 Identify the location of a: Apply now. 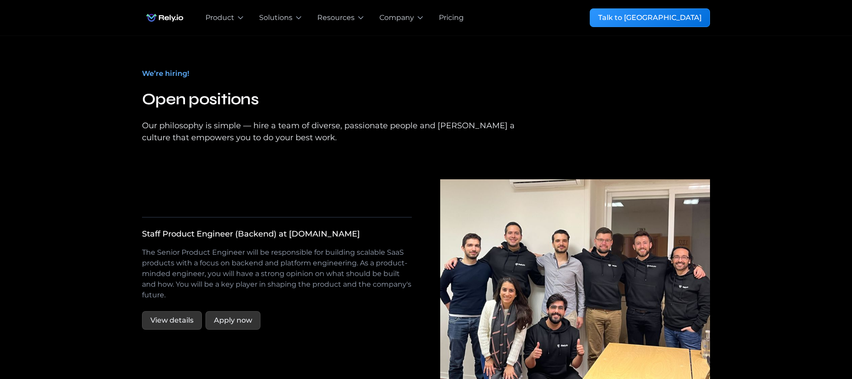
(233, 320).